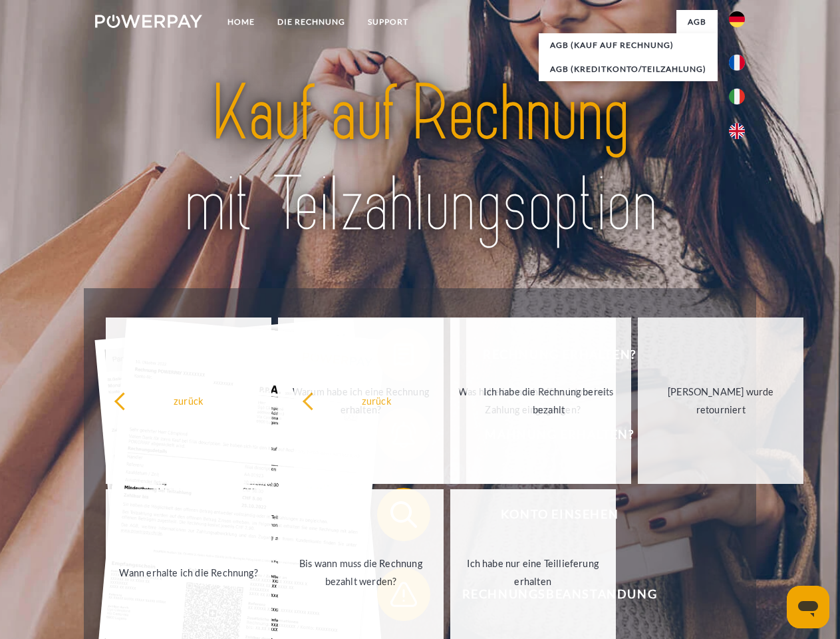  What do you see at coordinates (628, 69) in the screenshot?
I see `a: AGB (Kreditkonto/Teilzahlung)` at bounding box center [628, 69].